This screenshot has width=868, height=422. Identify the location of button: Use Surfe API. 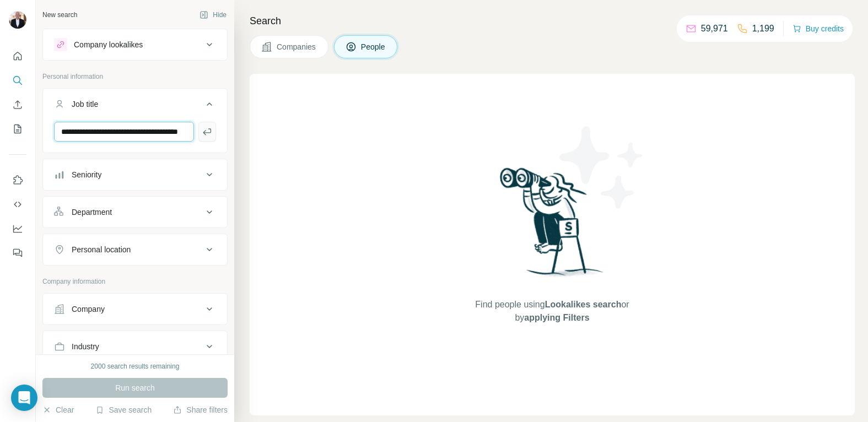
(18, 204).